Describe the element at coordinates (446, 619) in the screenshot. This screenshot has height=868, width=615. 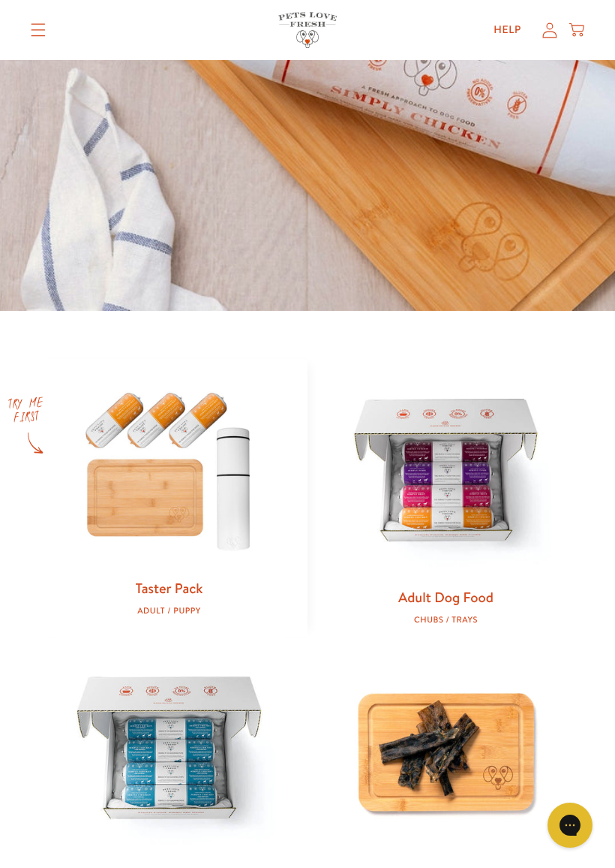
I see `div: Chubs / Trays` at that location.